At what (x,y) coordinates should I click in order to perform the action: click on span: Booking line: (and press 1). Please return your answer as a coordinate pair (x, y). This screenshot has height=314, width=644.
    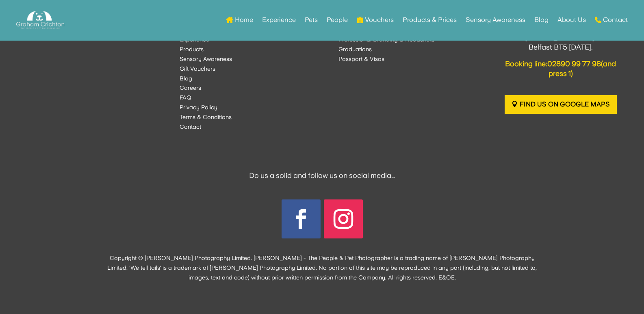
    Looking at the image, I should click on (560, 68).